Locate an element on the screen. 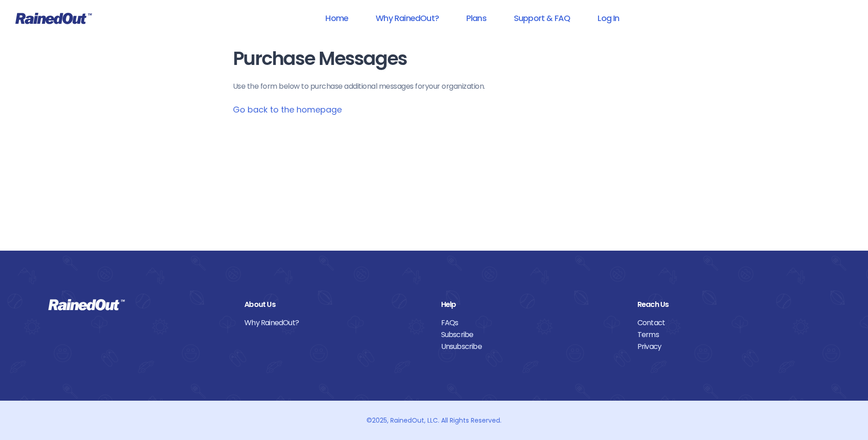 Image resolution: width=868 pixels, height=440 pixels. p: Use the form below to purchase additional messages for your organization . is located at coordinates (435, 86).